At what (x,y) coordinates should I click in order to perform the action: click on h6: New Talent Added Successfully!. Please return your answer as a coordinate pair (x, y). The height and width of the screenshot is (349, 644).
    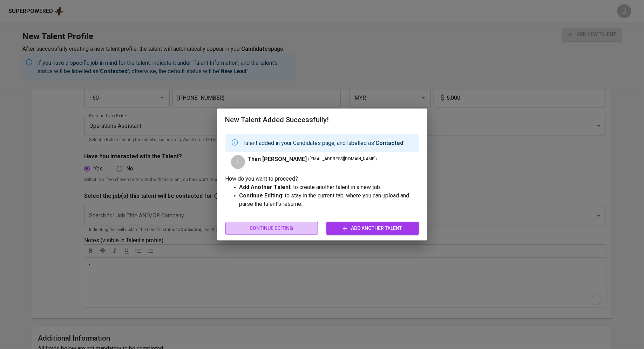
    Looking at the image, I should click on (322, 119).